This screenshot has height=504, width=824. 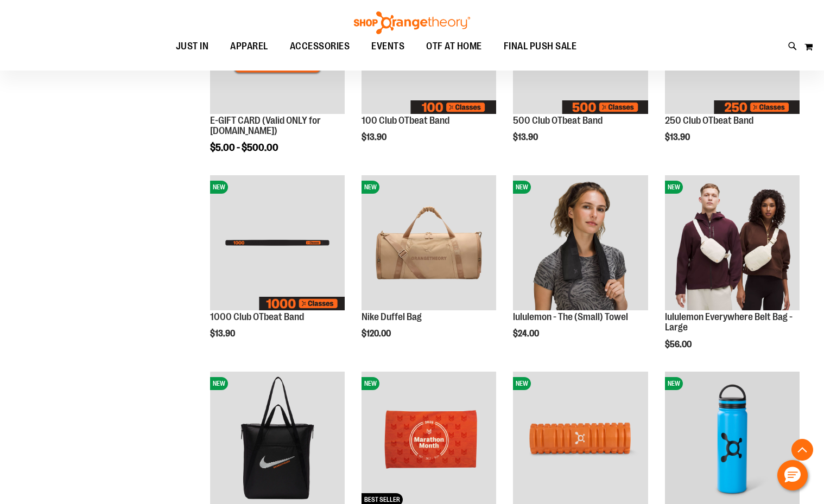 I want to click on img: Nike Duffel Bag, so click(x=429, y=243).